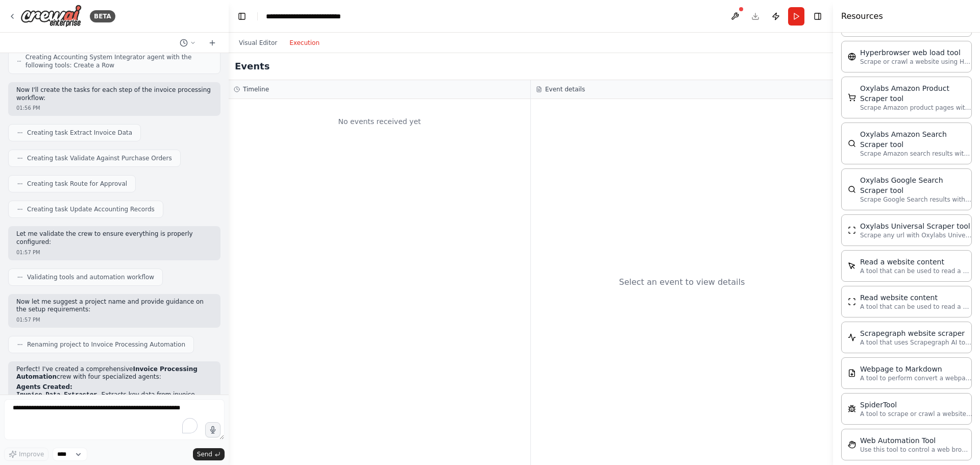  I want to click on p: Scrape Amazon search results with Oxylabs Amazon Search Scraper, so click(916, 153).